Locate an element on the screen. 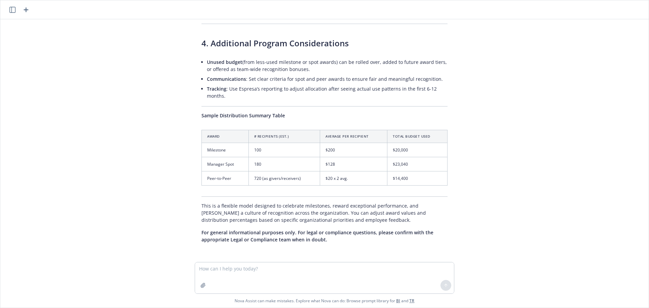  td: Manager Spot is located at coordinates (225, 164).